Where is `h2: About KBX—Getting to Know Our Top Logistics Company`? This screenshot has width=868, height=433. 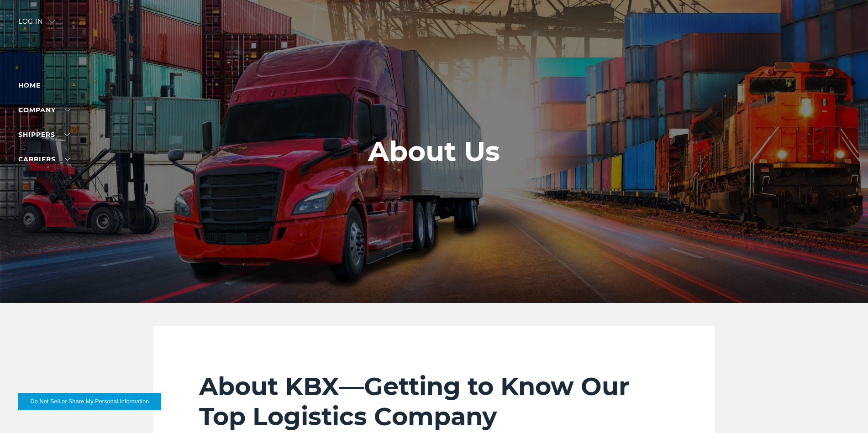 h2: About KBX—Getting to Know Our Top Logistics Company is located at coordinates (434, 402).